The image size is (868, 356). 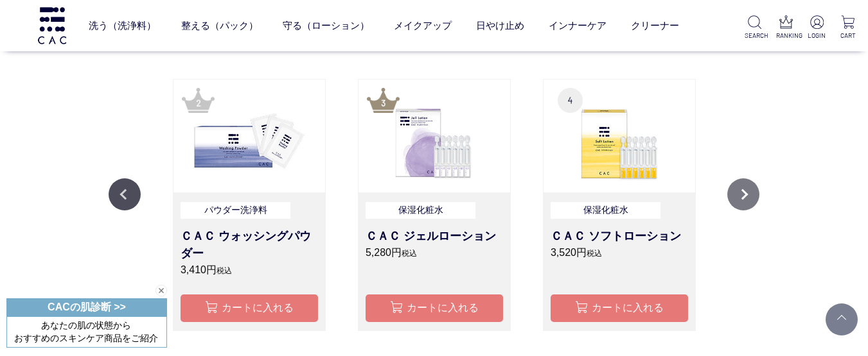 I want to click on a: 保湿化粧水 ＣＡＣ ジェルローション 5,280円税込, so click(x=434, y=241).